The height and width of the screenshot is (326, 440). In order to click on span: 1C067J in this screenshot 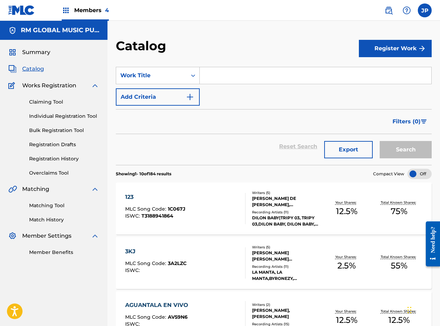, I will do `click(176, 209)`.